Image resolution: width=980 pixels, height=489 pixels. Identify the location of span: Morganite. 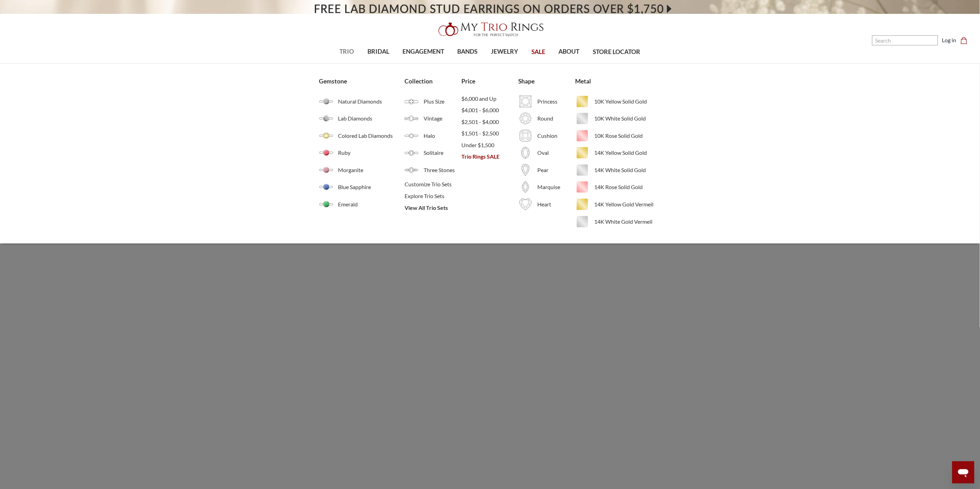
(371, 170).